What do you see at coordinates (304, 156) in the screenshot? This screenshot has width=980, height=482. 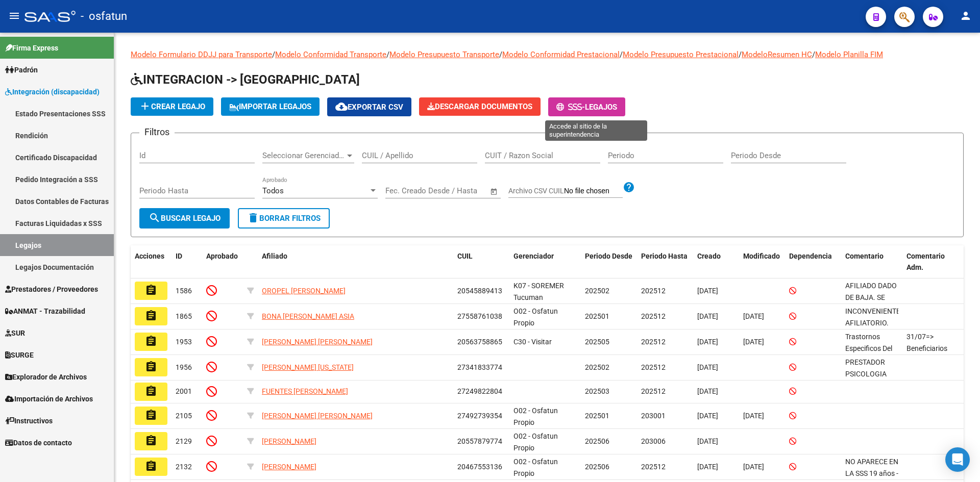 I see `span: Seleccionar Gerenciador` at bounding box center [304, 156].